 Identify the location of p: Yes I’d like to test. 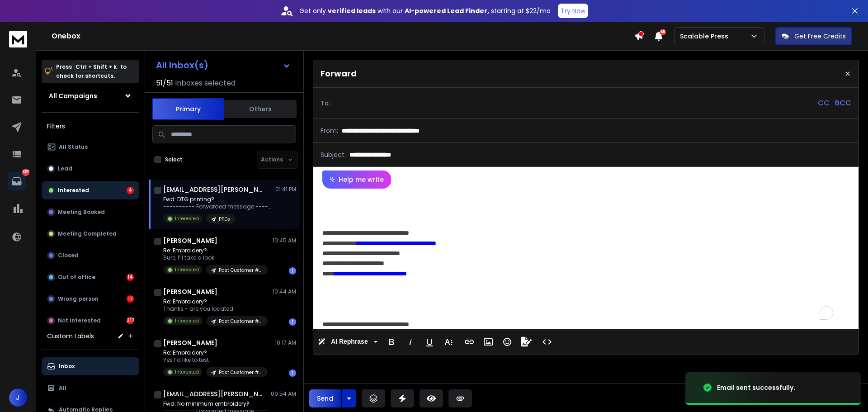
(215, 360).